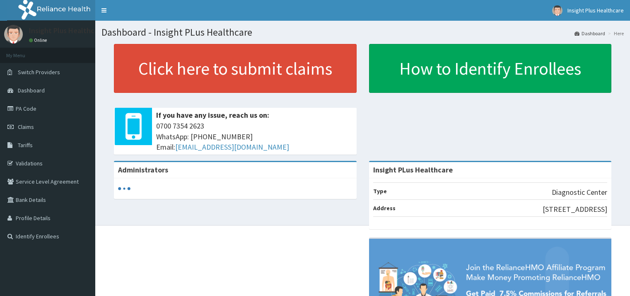 This screenshot has height=296, width=630. What do you see at coordinates (614, 33) in the screenshot?
I see `li: Here` at bounding box center [614, 33].